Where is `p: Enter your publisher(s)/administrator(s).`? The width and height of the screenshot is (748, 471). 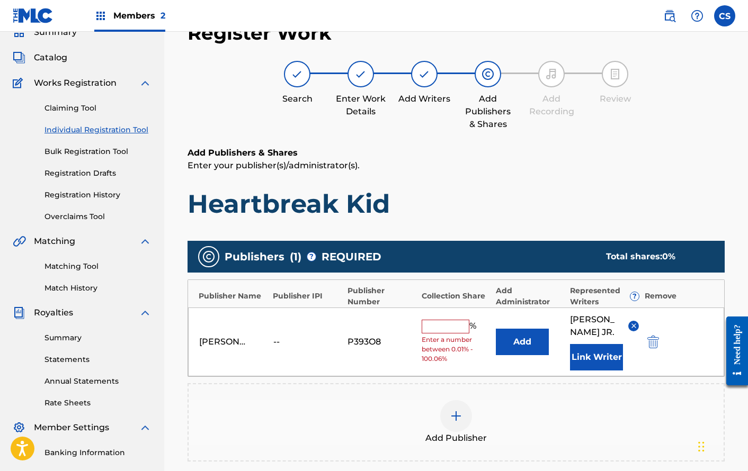 p: Enter your publisher(s)/administrator(s). is located at coordinates (456, 166).